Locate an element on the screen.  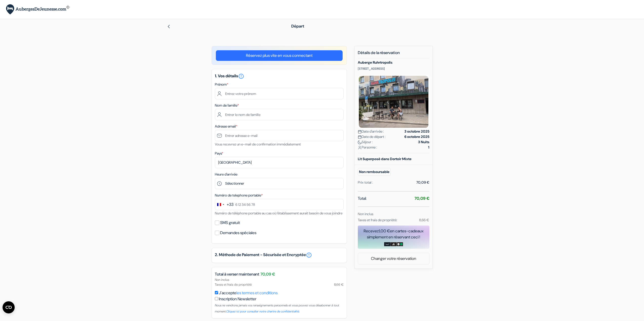
div: Recevez en cartes-cadeaux simplement en réservant ceci ! is located at coordinates (393, 234).